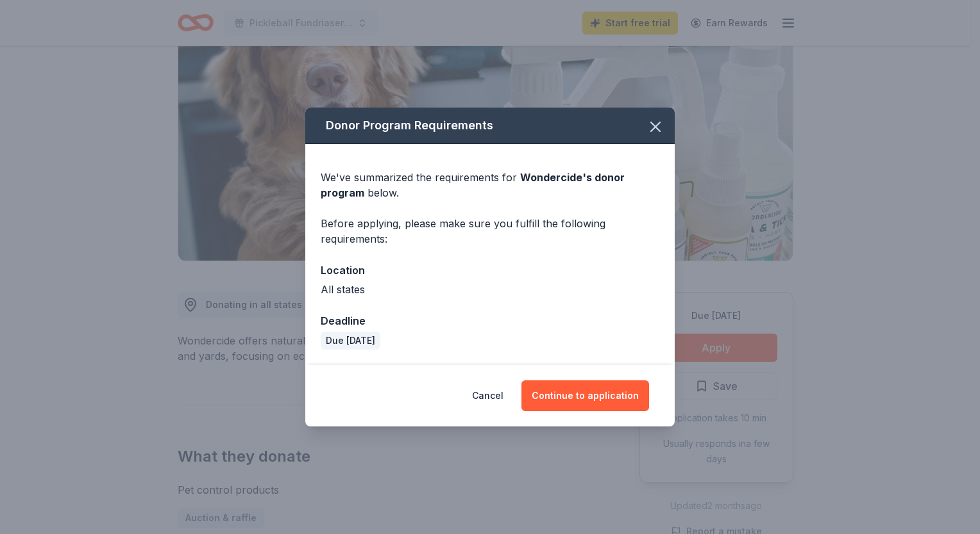  Describe the element at coordinates (488, 396) in the screenshot. I see `button: Cancel` at that location.